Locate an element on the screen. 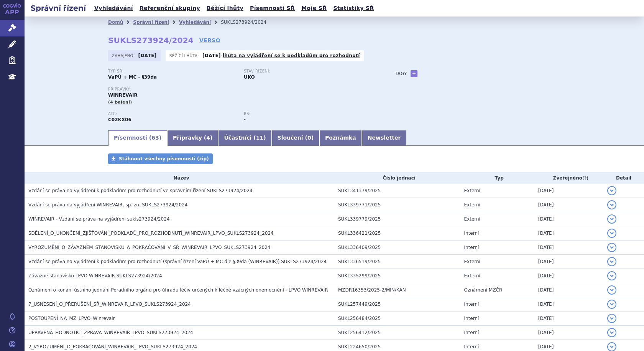 The image size is (644, 351). a: Sloučení (0) is located at coordinates (295, 138).